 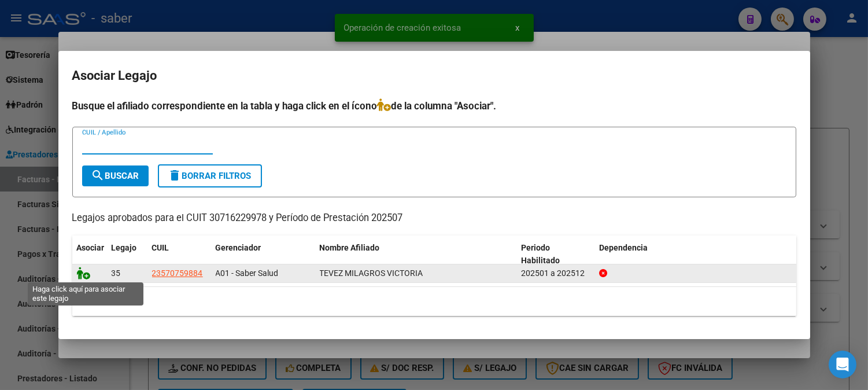 What do you see at coordinates (116, 273) in the screenshot?
I see `span: 35` at bounding box center [116, 273].